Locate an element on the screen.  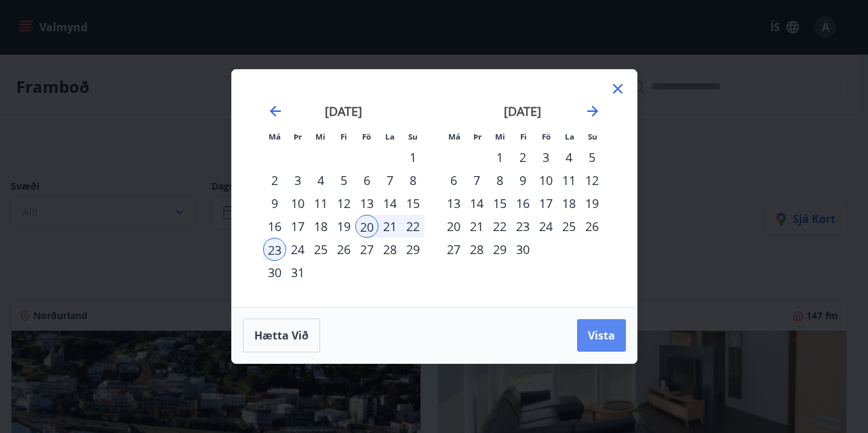
td: Choose fimmtudagur, 30. apríl 2026 as your check-in date. It’s available. is located at coordinates (522, 249).